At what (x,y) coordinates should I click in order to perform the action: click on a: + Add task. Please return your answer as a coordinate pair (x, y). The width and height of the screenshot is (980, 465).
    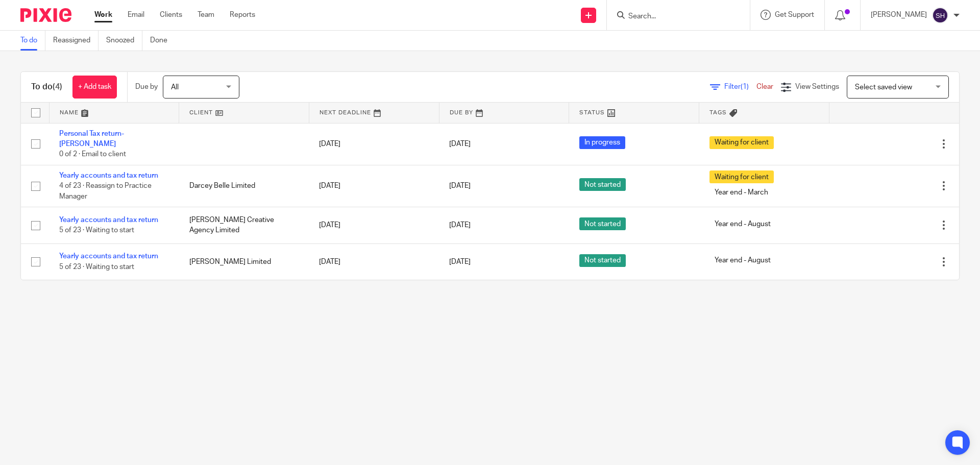
    Looking at the image, I should click on (94, 86).